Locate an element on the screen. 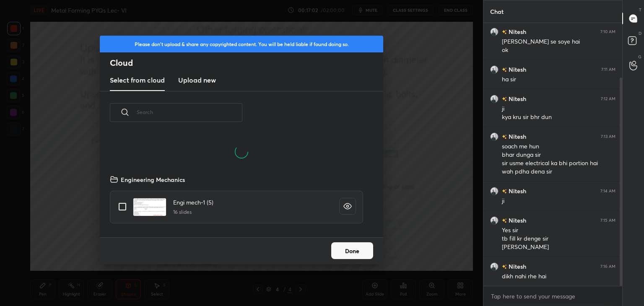 This screenshot has width=644, height=306. div: 7:16 AM is located at coordinates (608, 267).